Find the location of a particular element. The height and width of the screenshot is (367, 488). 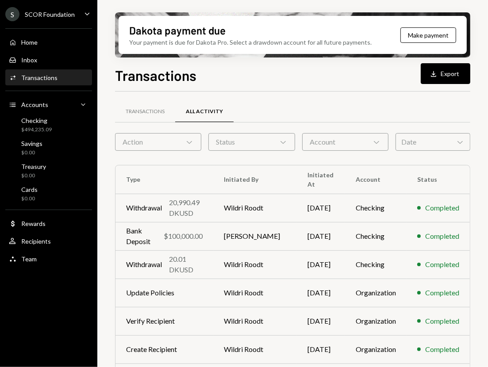

td: Update Policies is located at coordinates (164, 293).